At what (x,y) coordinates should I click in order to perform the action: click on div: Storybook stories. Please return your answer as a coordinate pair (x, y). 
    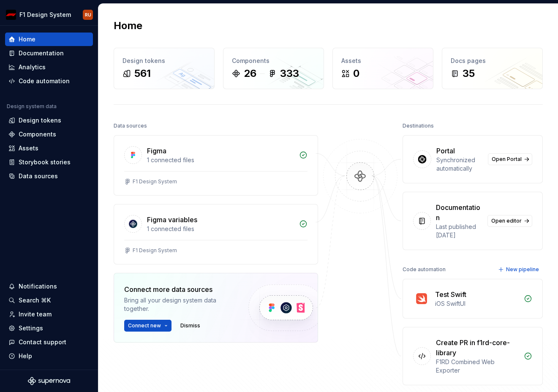
    Looking at the image, I should click on (44, 162).